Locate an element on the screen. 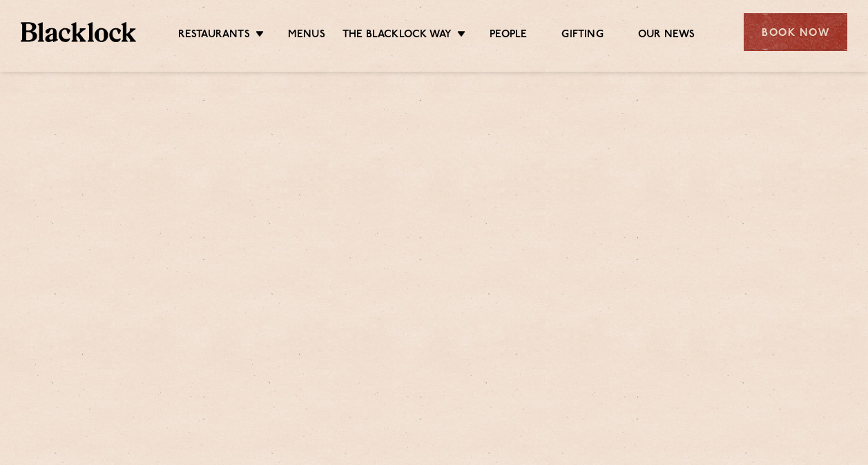  a: Our News is located at coordinates (666, 36).